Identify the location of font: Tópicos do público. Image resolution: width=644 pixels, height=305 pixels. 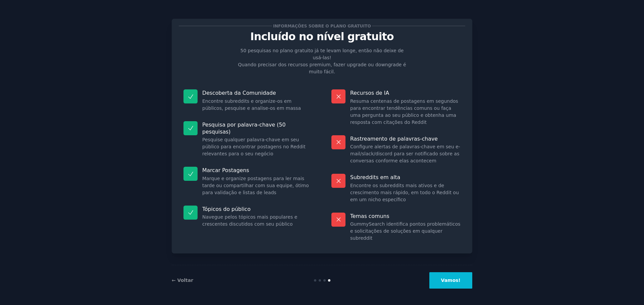
(226, 209).